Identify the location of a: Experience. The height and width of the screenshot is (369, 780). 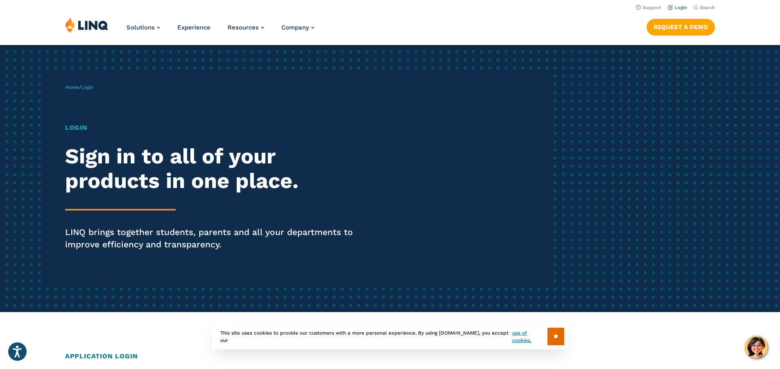
(194, 27).